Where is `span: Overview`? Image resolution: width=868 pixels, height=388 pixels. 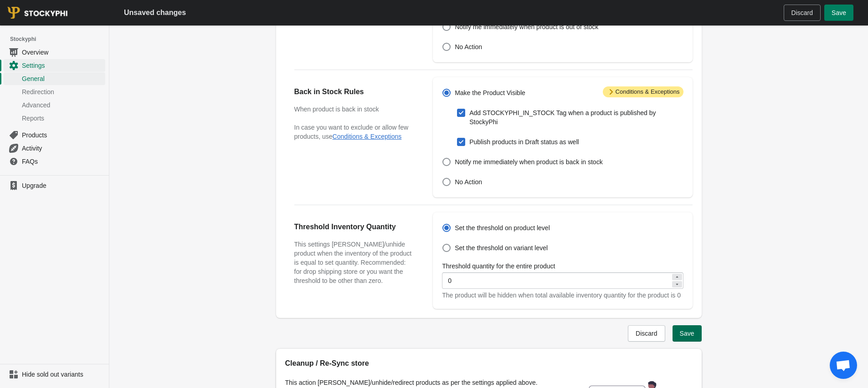
span: Overview is located at coordinates (62, 52).